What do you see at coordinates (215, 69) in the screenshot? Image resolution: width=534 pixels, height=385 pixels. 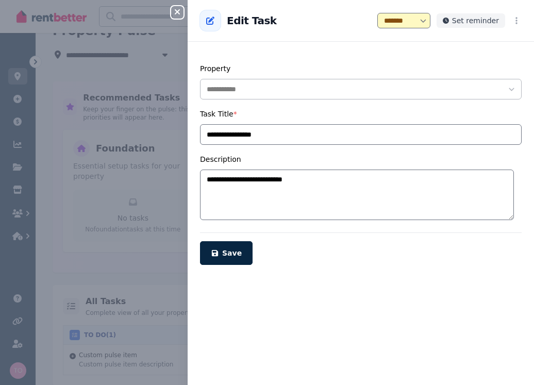 I see `label: Property` at bounding box center [215, 69].